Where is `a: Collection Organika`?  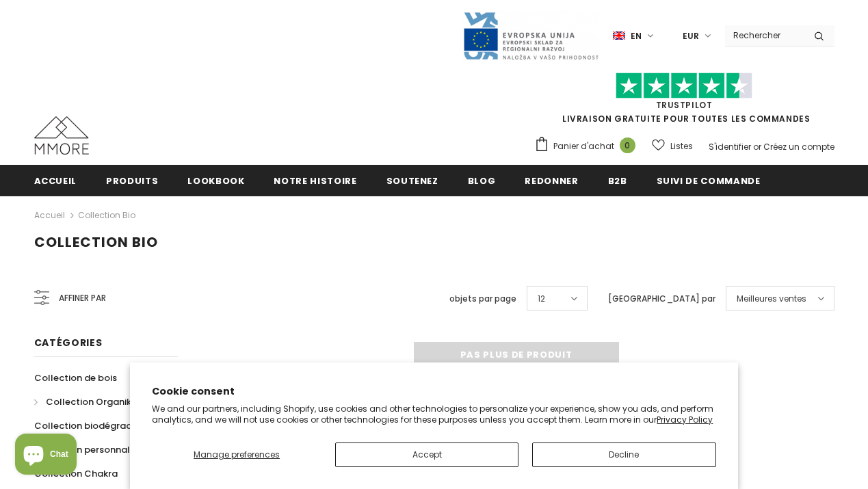
a: Collection Organika is located at coordinates (85, 402).